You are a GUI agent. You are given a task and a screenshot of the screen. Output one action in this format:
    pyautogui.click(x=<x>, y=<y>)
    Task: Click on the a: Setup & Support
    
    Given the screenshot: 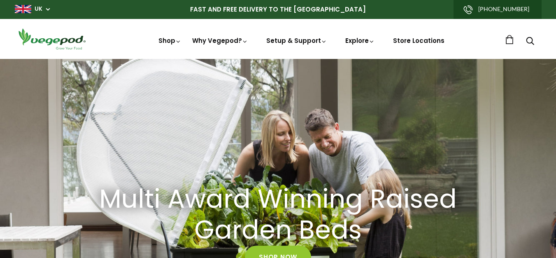 What is the action you would take?
    pyautogui.click(x=297, y=40)
    